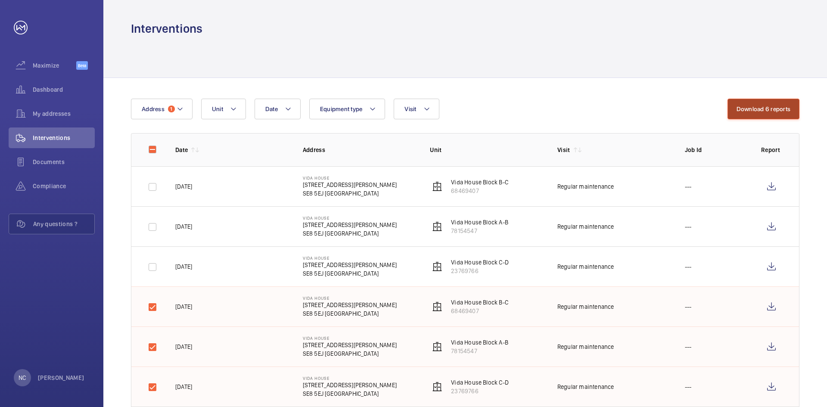 The image size is (827, 407). Describe the element at coordinates (153, 109) in the screenshot. I see `span: Address` at that location.